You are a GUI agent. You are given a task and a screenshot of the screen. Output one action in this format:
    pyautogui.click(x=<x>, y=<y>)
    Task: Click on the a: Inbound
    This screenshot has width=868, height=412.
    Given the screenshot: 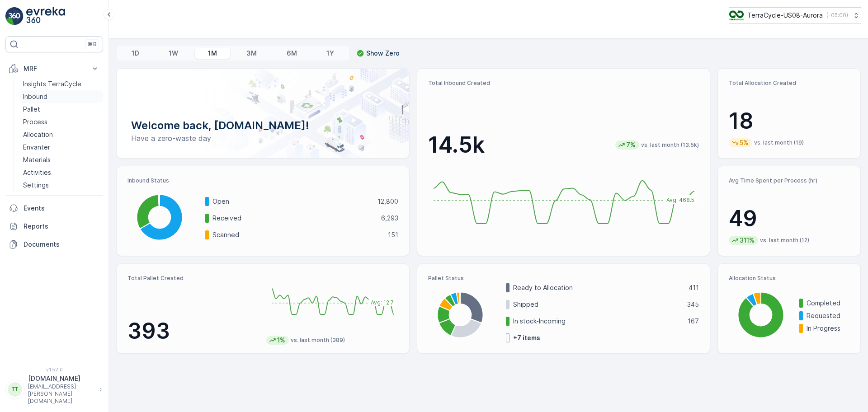 What is the action you would take?
    pyautogui.click(x=61, y=97)
    